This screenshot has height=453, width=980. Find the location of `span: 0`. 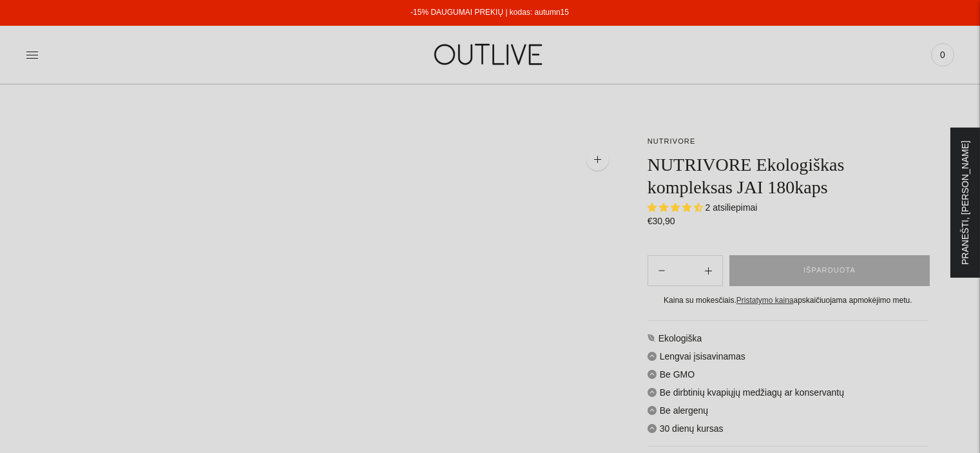

span: 0 is located at coordinates (942, 55).